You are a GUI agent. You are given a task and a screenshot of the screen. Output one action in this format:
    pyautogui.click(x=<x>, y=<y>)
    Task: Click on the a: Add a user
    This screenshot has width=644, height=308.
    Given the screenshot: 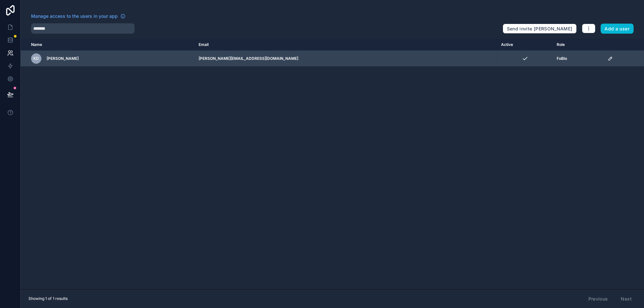 What is the action you would take?
    pyautogui.click(x=617, y=28)
    